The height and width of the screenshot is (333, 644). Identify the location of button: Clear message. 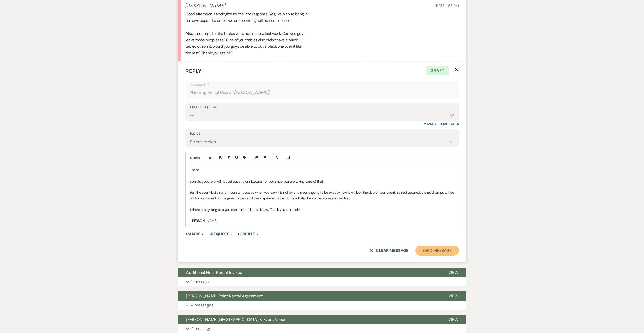
(389, 251).